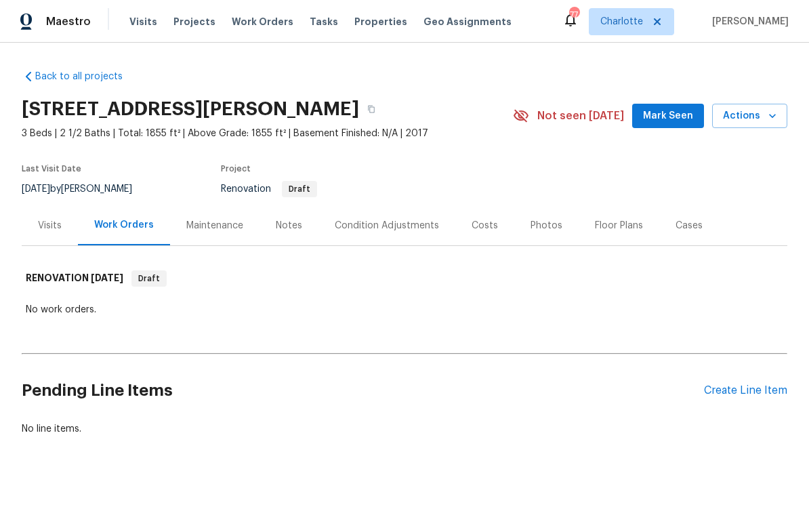  I want to click on button: Mark Seen, so click(668, 116).